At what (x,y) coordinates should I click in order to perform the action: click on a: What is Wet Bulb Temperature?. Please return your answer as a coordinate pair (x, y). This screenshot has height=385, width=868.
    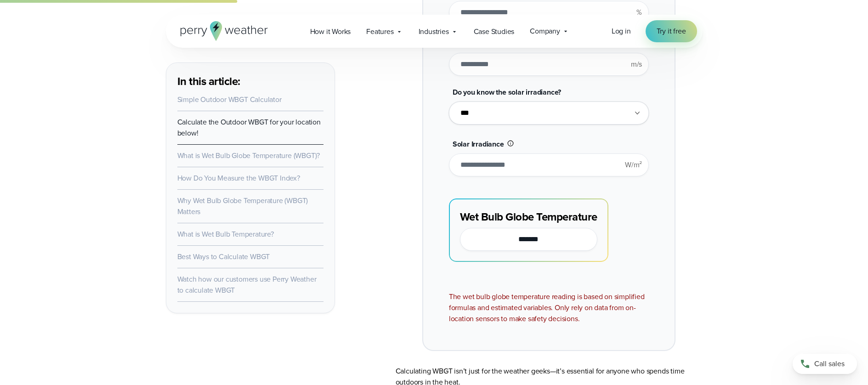
    Looking at the image, I should click on (226, 234).